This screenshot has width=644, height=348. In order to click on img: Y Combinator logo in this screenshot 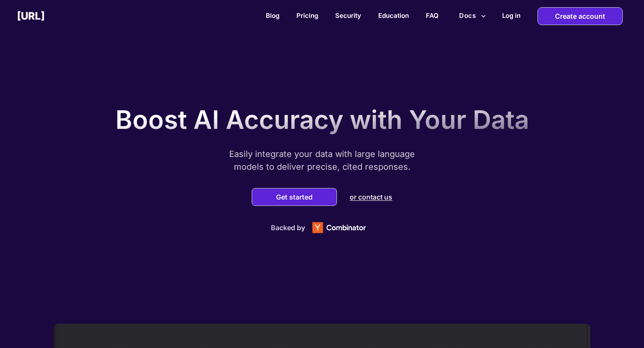, I will do `click(339, 228)`.